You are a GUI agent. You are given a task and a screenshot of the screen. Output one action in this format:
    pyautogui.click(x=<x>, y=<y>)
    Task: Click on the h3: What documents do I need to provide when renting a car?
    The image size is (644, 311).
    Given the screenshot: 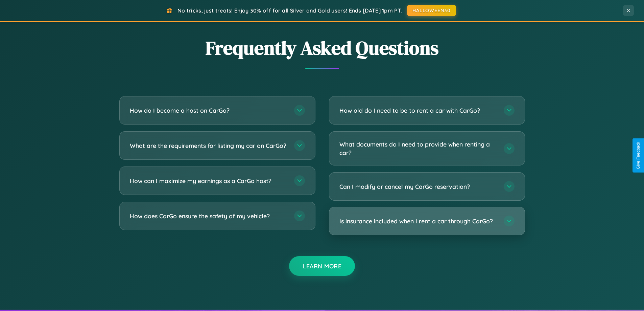 What is the action you would take?
    pyautogui.click(x=418, y=148)
    